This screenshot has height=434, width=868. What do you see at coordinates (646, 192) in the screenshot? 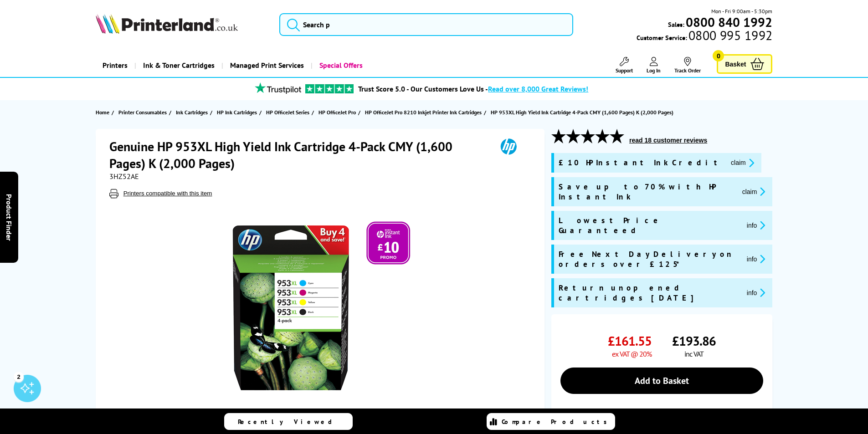
I see `span: Save up to 70% with HP Instant Ink` at bounding box center [646, 192].